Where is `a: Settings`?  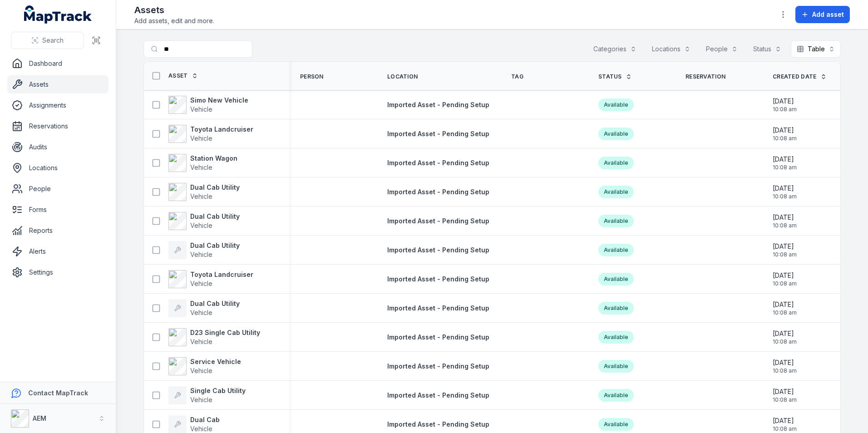
a: Settings is located at coordinates (57, 273).